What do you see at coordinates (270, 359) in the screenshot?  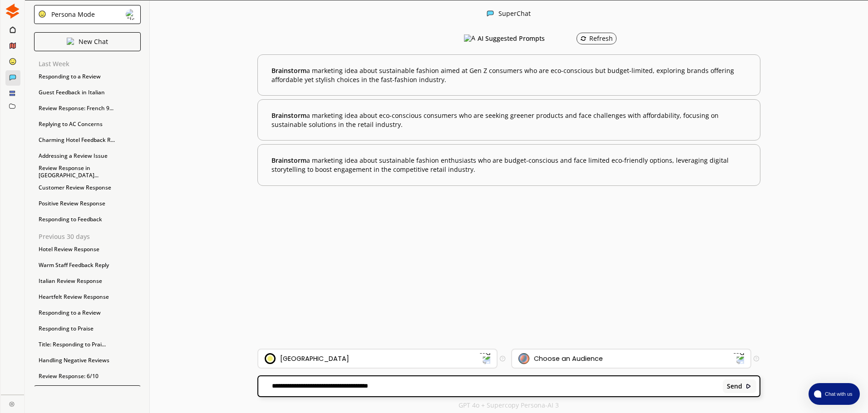 I see `img: Brand Icon` at bounding box center [270, 359].